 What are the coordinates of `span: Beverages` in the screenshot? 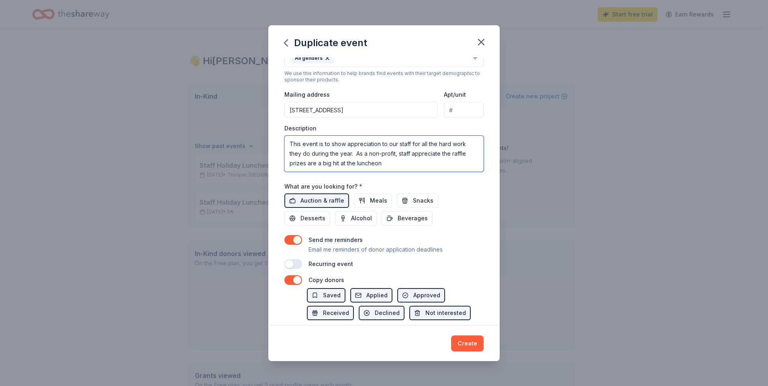 It's located at (413, 219).